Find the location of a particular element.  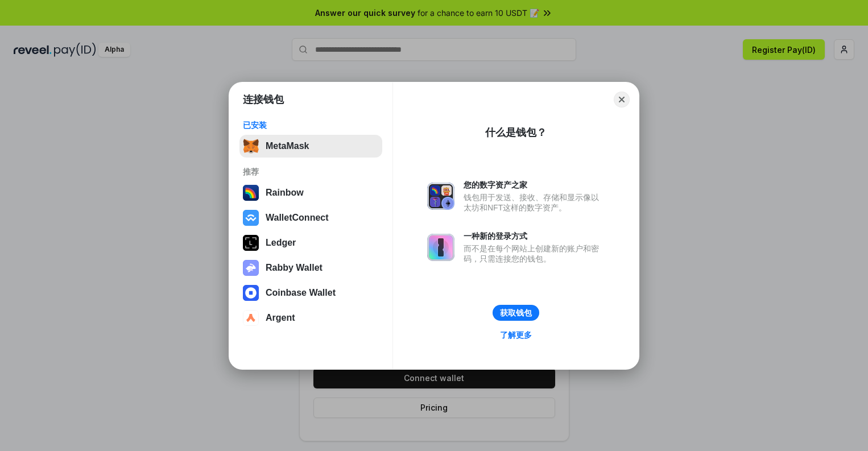

img: svg+xml,%3Csvg%20xmlns%3D%22http%3A%2F%2Fwww.w3.org%2F2000%2Fsvg%22%20width%3D%2228%22%20height%3... is located at coordinates (251, 243).